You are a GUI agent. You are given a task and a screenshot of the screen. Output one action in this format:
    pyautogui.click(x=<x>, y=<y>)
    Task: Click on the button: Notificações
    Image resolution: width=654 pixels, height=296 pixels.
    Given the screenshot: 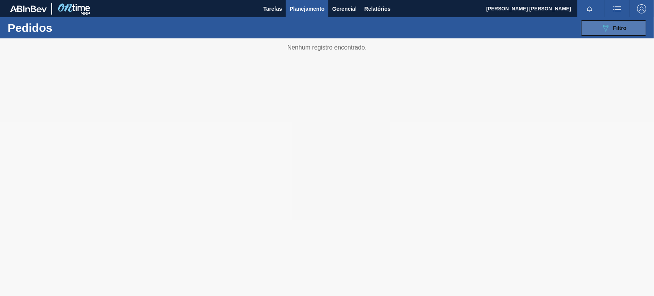 What is the action you would take?
    pyautogui.click(x=590, y=9)
    